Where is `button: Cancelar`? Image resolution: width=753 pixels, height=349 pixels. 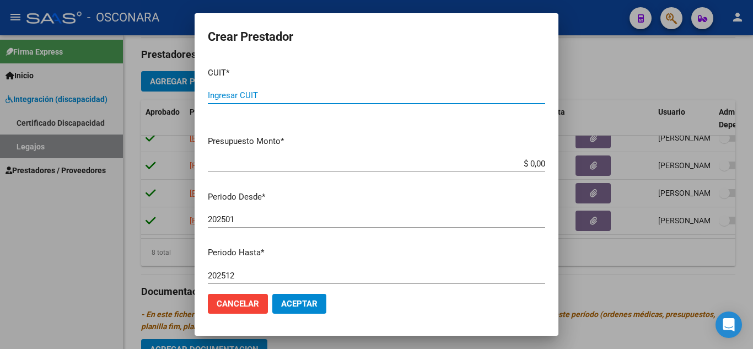
button: Cancelar is located at coordinates (238, 304).